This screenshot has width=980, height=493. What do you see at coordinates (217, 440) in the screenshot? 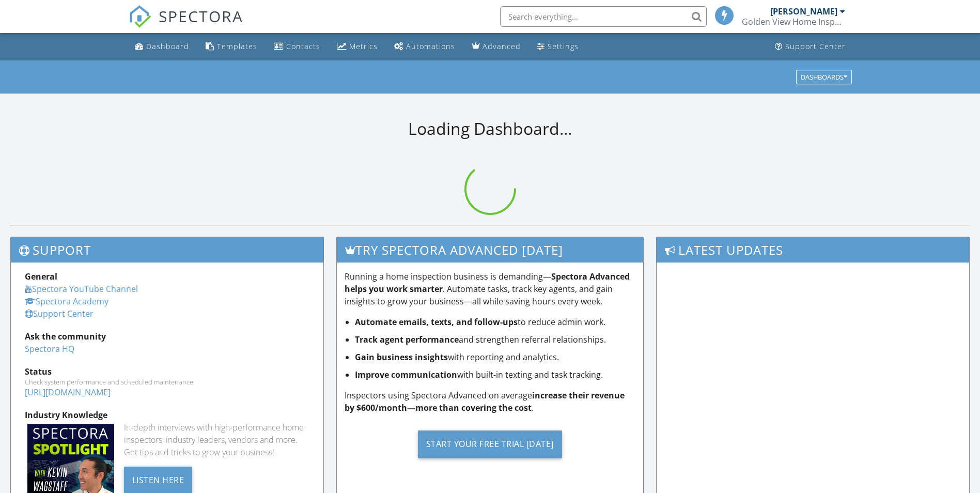
I see `div: In-depth interviews with high-performance home inspectors, industry leaders, vendors and more. Ge...` at bounding box center [217, 440].